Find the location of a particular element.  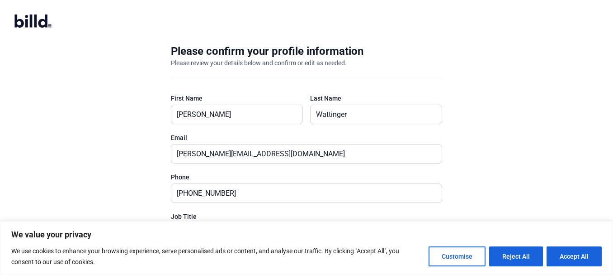

input: (XXX) XXX-XXXX is located at coordinates (302, 193).